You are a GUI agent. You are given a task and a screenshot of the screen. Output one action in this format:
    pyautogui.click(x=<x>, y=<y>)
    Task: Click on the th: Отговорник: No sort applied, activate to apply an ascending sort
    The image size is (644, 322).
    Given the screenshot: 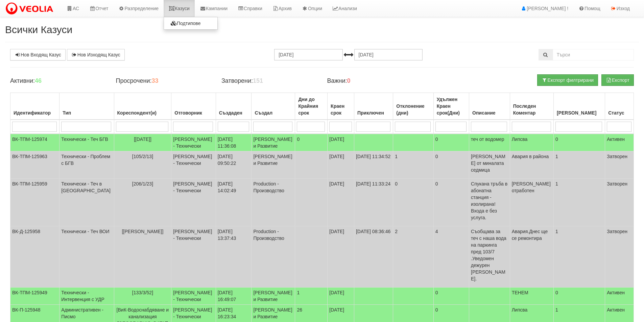 What is the action you would take?
    pyautogui.click(x=193, y=106)
    